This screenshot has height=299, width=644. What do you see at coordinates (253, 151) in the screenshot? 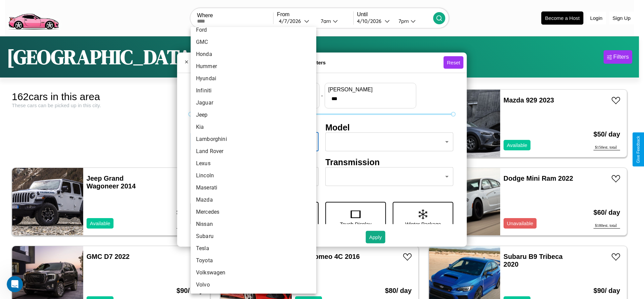
I see `li: Land Rover` at bounding box center [253, 151].